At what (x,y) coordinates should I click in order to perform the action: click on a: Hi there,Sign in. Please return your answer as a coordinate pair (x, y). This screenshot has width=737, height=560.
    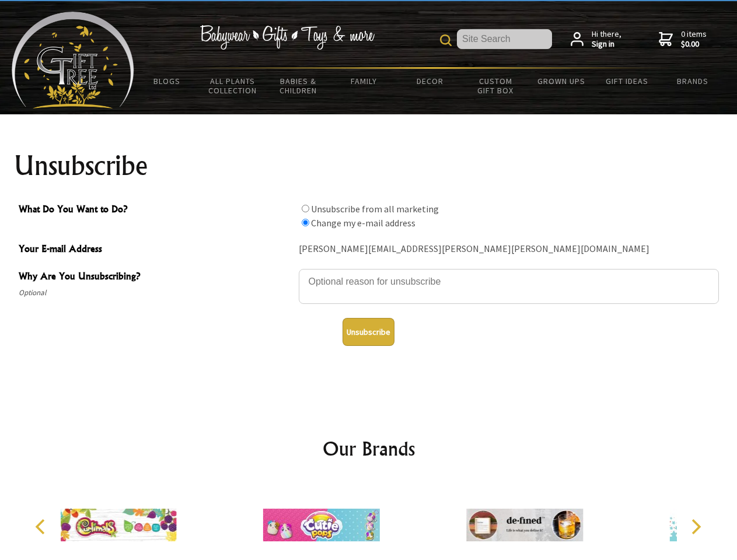
    Looking at the image, I should click on (596, 39).